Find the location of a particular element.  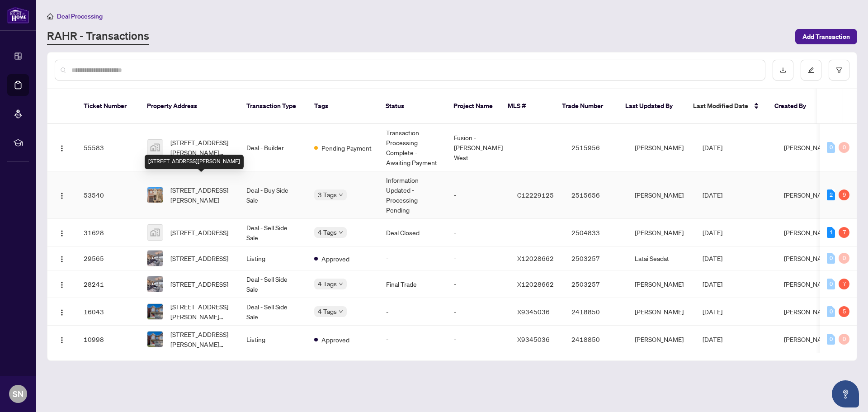

th: Project Name is located at coordinates (473, 106).